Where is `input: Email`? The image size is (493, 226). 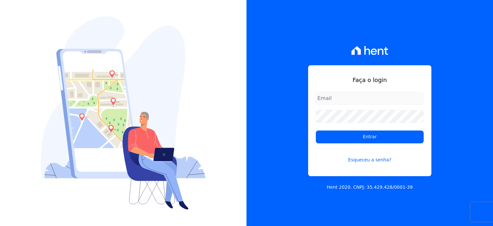 input: Email is located at coordinates (370, 98).